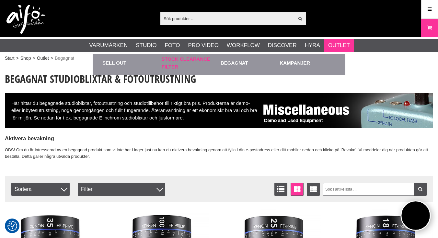  I want to click on a: Sell out, so click(130, 63).